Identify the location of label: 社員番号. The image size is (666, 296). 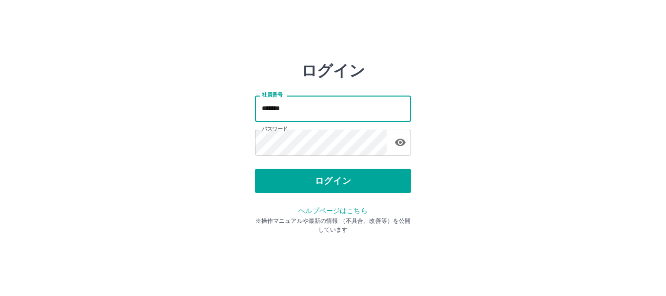
(272, 95).